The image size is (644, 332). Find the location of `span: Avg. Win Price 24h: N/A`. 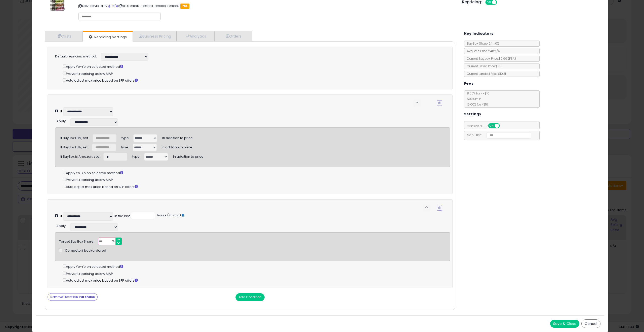

span: Avg. Win Price 24h: N/A is located at coordinates (482, 51).